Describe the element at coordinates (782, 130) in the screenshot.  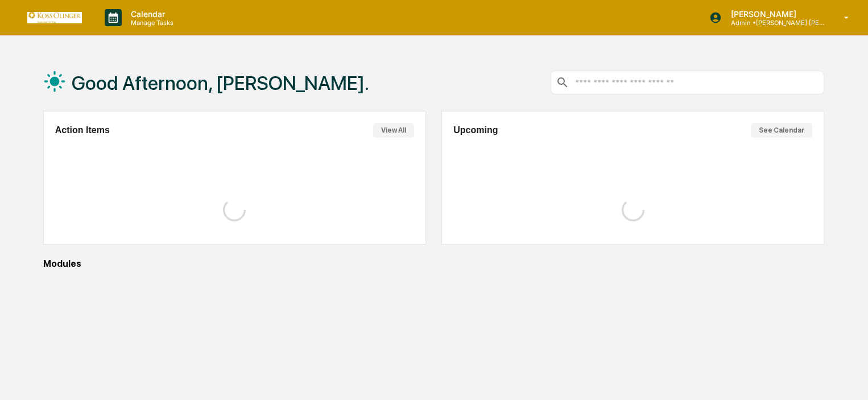
I see `a: See Calendar` at that location.